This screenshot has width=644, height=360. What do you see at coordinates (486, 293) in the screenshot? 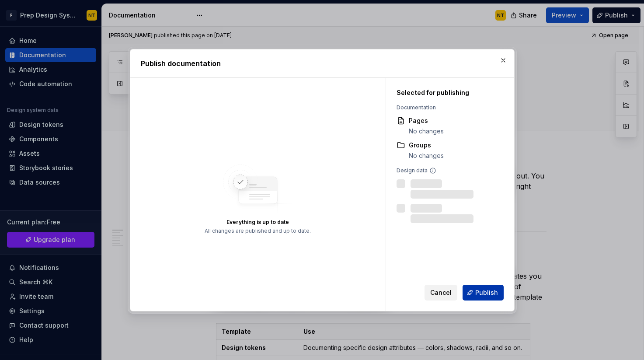
I see `span: Publish` at bounding box center [486, 293].